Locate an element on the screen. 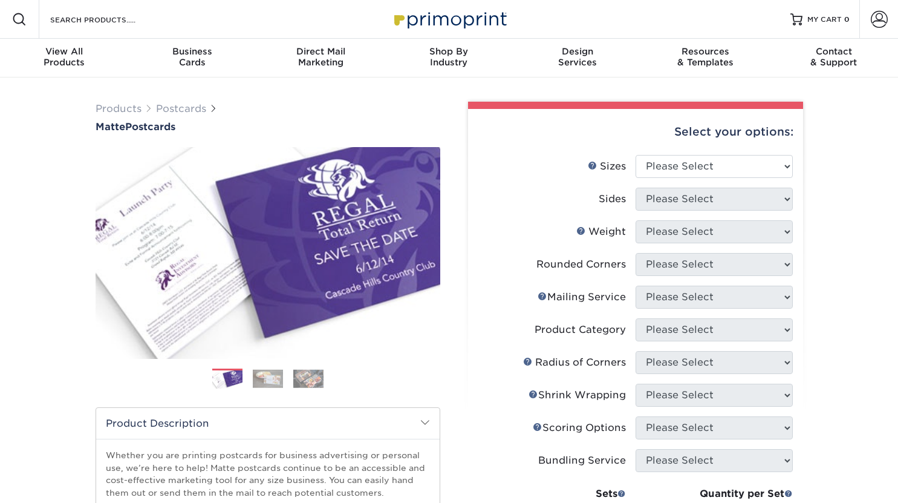  h1: Postcards is located at coordinates (268, 126).